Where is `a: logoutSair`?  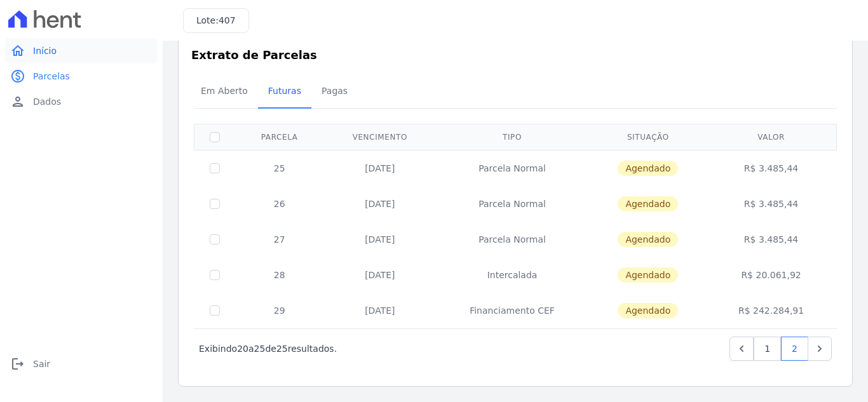
a: logoutSair is located at coordinates (81, 364).